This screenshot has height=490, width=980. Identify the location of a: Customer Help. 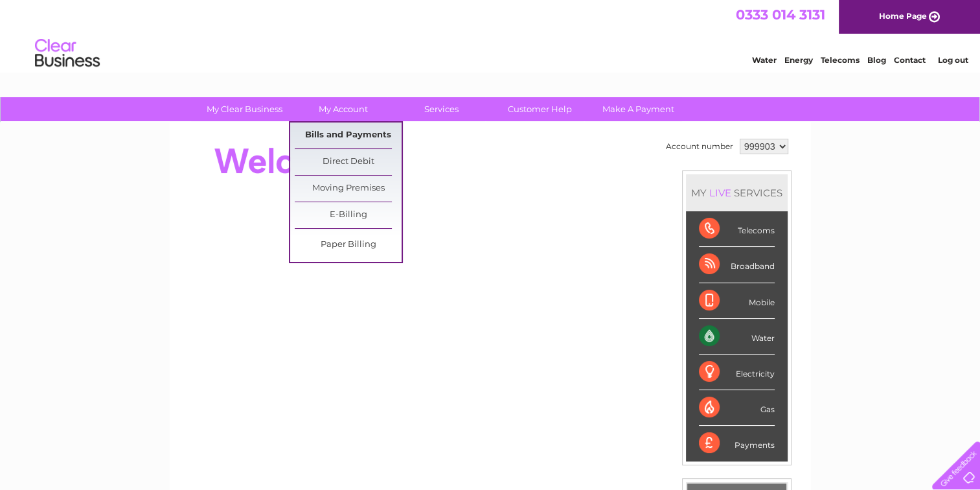
(540, 109).